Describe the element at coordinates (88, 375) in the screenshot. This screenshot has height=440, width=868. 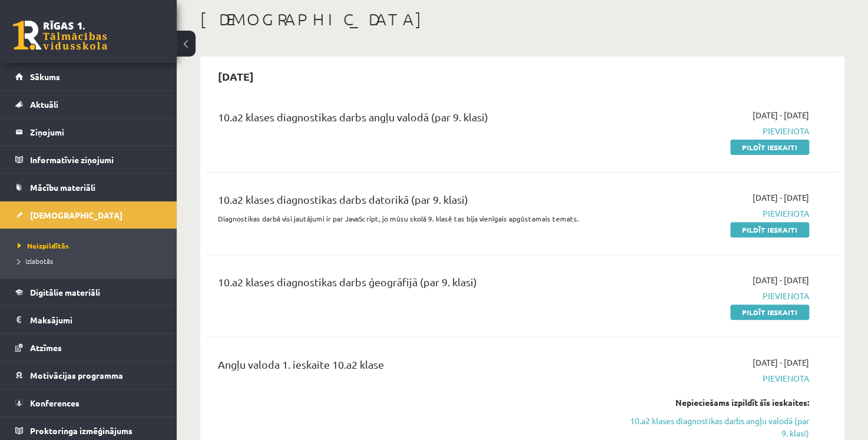
I see `a: Motivācijas programma` at that location.